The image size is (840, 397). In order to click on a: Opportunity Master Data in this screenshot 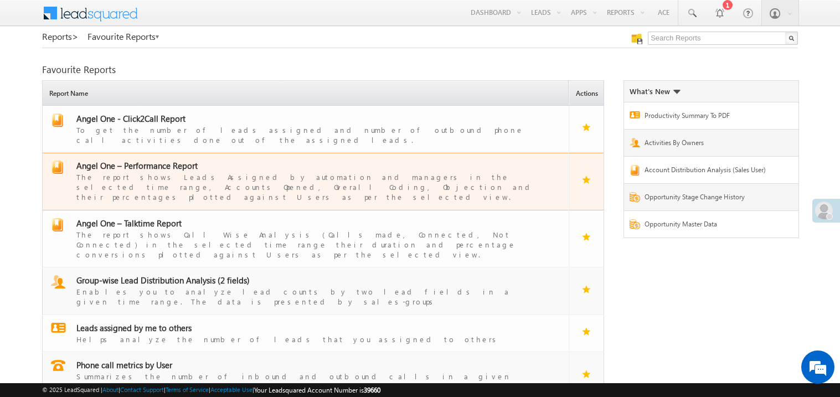, I will do `click(709, 225)`.